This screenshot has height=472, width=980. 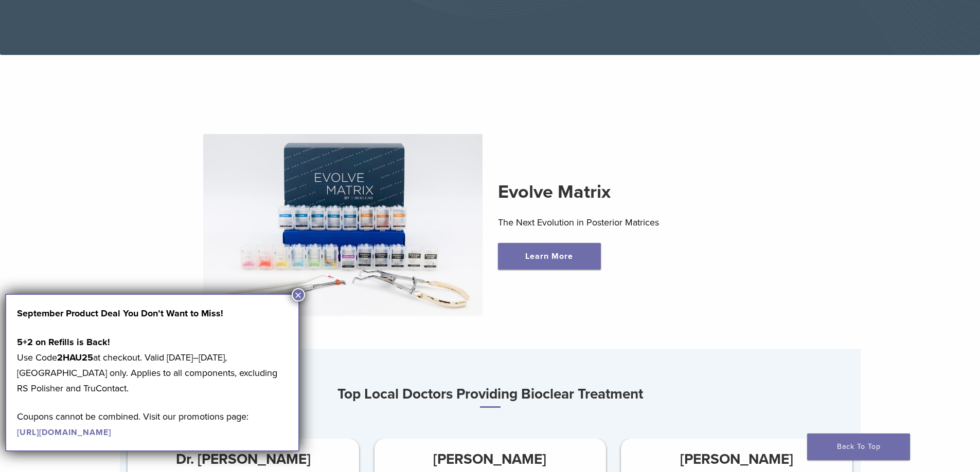 What do you see at coordinates (549, 257) in the screenshot?
I see `a: Learn More` at bounding box center [549, 257].